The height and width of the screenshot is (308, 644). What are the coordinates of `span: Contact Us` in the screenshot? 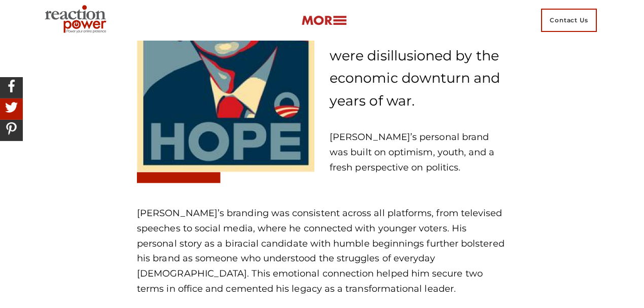 It's located at (569, 20).